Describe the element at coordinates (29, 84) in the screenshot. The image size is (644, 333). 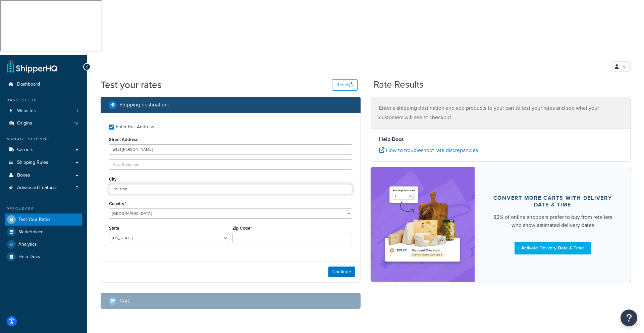
I see `span: Dashboard` at that location.